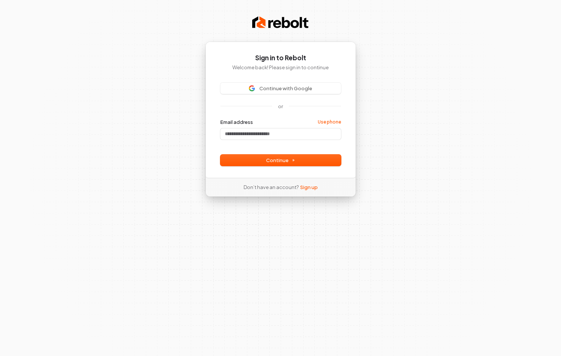  I want to click on p: or, so click(280, 106).